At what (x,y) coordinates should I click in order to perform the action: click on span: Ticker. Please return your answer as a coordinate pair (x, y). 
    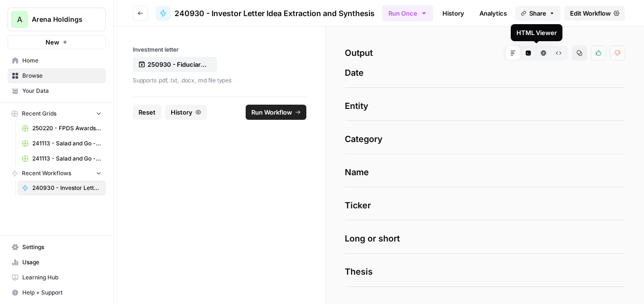
    Looking at the image, I should click on (485, 206).